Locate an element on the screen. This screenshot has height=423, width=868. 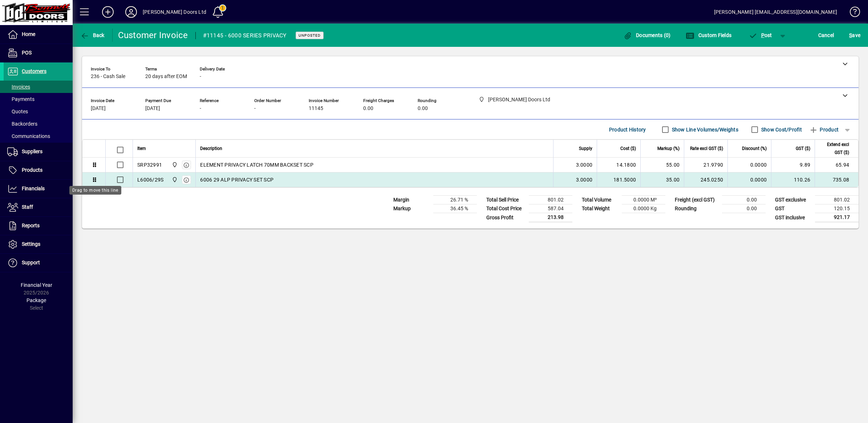
span: 11145 is located at coordinates (316, 109).